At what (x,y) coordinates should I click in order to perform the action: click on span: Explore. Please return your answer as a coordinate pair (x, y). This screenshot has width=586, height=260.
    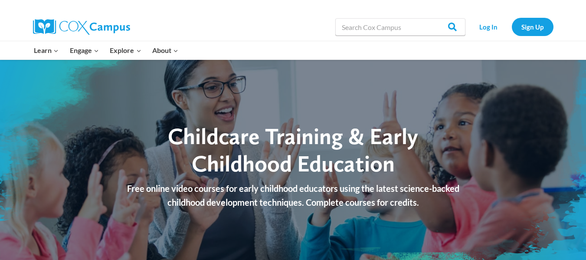
    Looking at the image, I should click on (125, 50).